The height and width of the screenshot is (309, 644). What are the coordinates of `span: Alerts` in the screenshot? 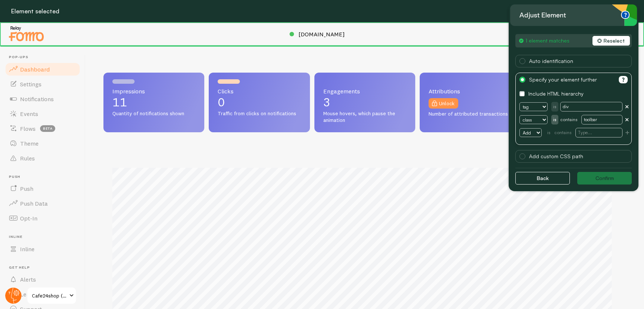 It's located at (28, 279).